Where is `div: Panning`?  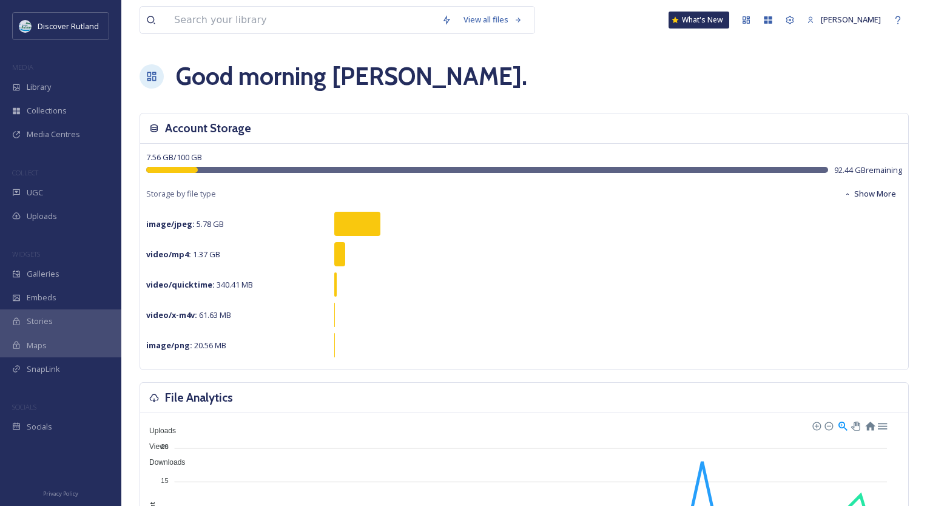 div: Panning is located at coordinates (855, 425).